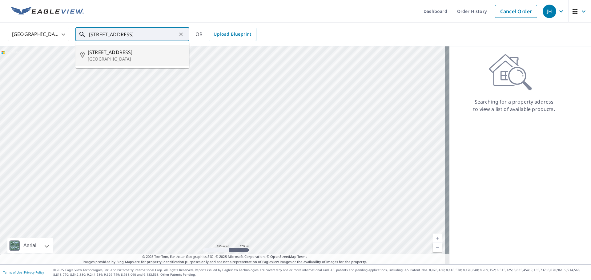 The height and width of the screenshot is (280, 591). Describe the element at coordinates (437, 238) in the screenshot. I see `a: Current Level 5, Zoom In` at that location.